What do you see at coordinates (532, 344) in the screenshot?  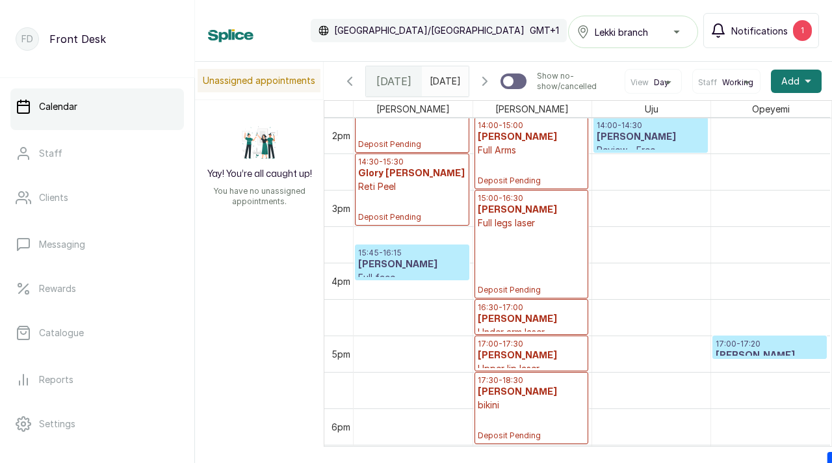 I see `p: 17:00 - 17:30` at bounding box center [532, 344].